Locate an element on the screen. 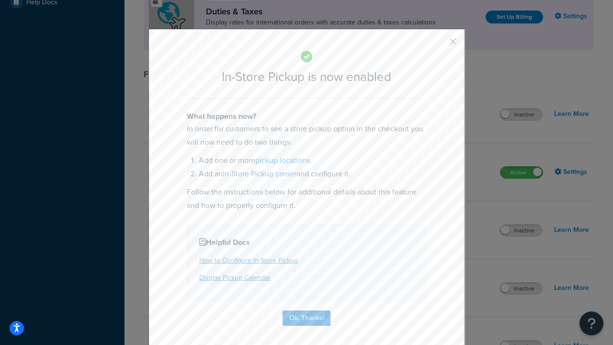 This screenshot has height=345, width=613. h2: In-Store Pickup is now enabled is located at coordinates (307, 77).